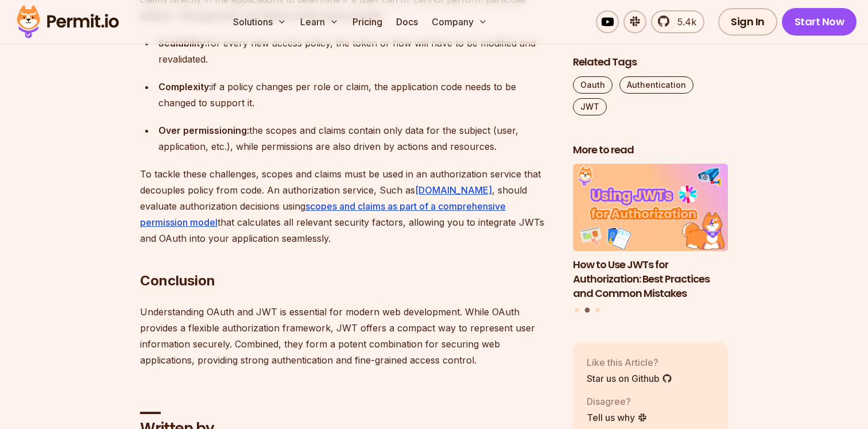 This screenshot has width=868, height=429. I want to click on a: 5.4k, so click(677, 22).